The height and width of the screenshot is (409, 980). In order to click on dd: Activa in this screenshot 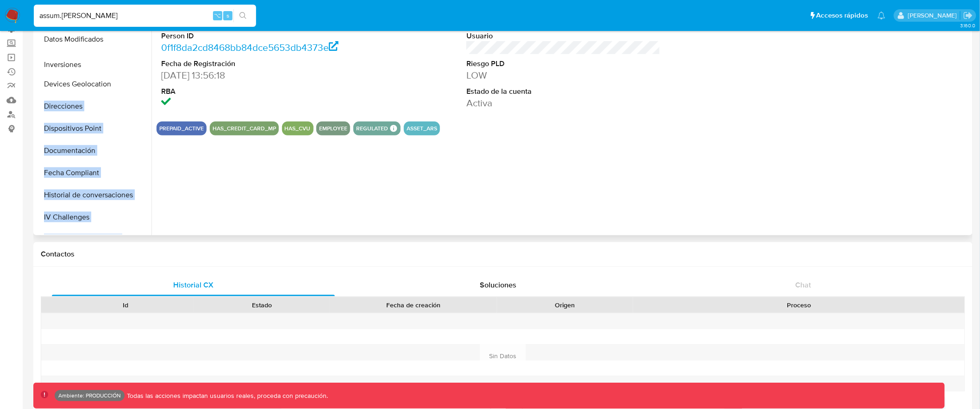, I will do `click(563, 103)`.